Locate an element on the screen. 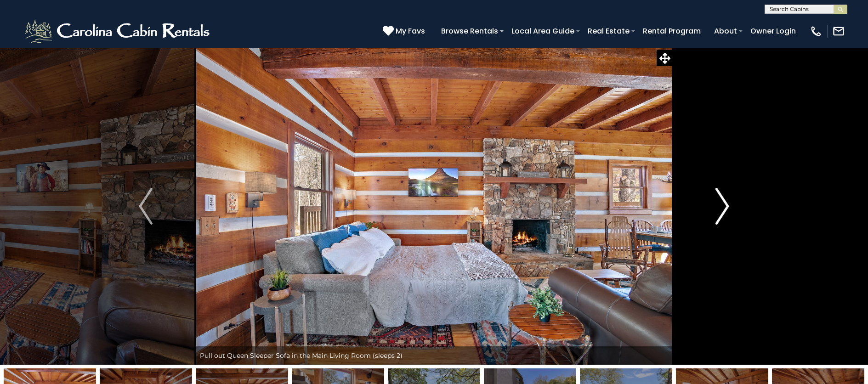  a: Owner Login is located at coordinates (773, 31).